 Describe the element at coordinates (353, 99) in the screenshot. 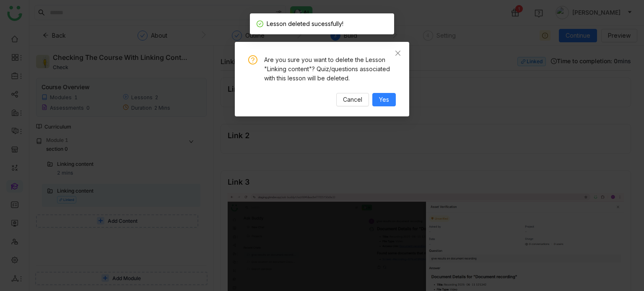

I see `span: Cancel` at that location.